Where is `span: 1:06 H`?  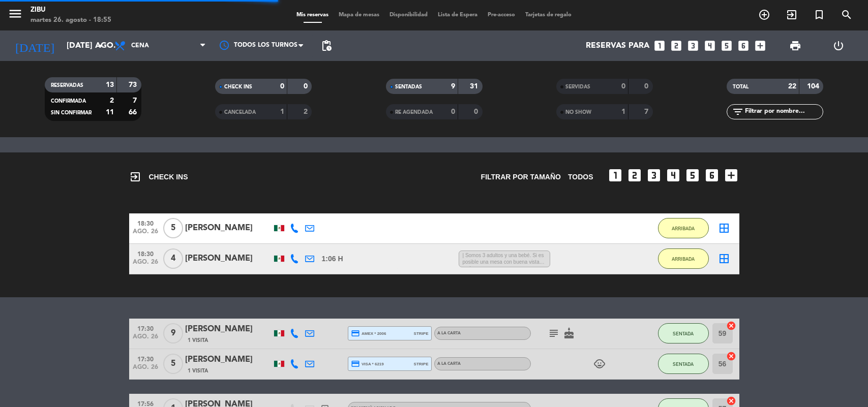
span: 1:06 H is located at coordinates (332, 259).